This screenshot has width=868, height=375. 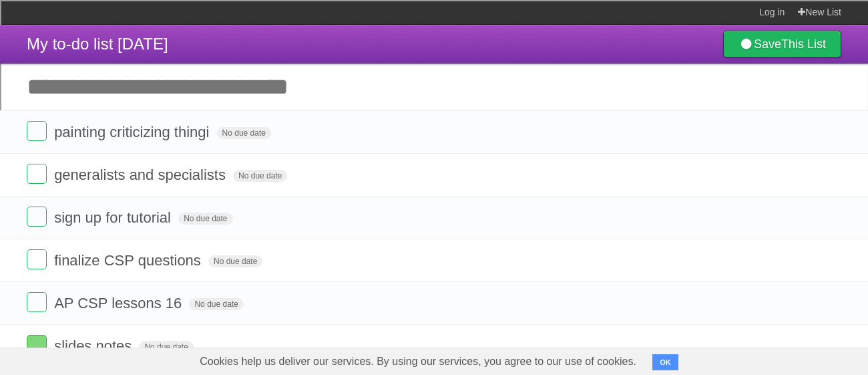 What do you see at coordinates (141, 174) in the screenshot?
I see `span: generalists and specialists` at bounding box center [141, 174].